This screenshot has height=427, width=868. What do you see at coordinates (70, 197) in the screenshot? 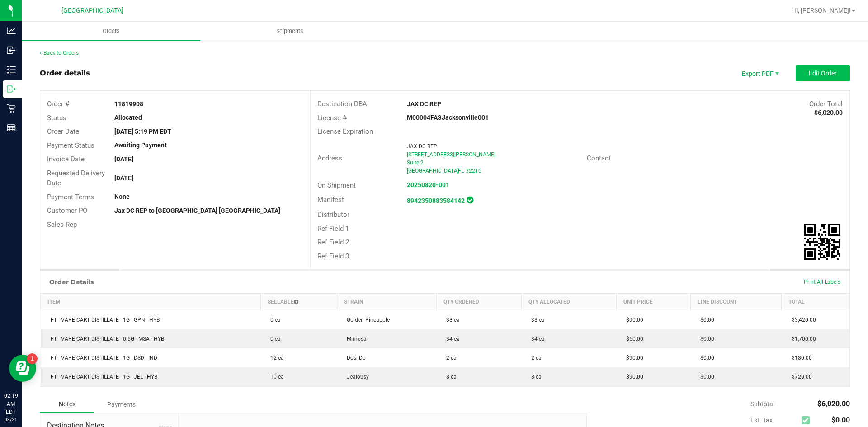
I see `span: Payment Terms` at bounding box center [70, 197].